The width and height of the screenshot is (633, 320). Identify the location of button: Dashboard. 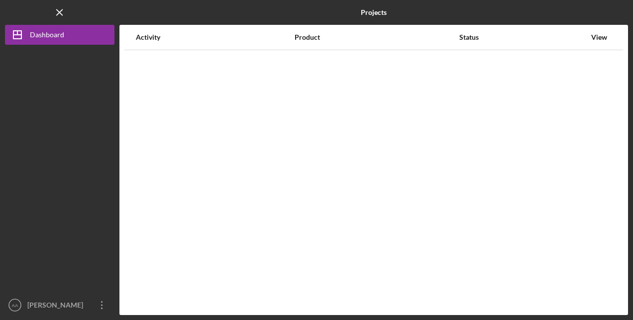
(60, 35).